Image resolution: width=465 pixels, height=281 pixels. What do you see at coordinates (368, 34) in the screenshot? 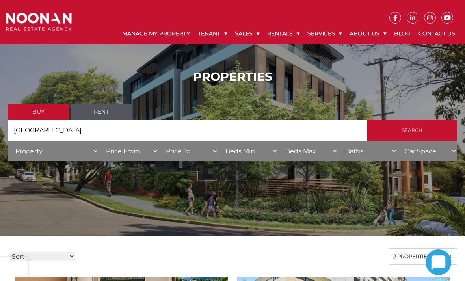
I see `a: About Us` at bounding box center [368, 34].